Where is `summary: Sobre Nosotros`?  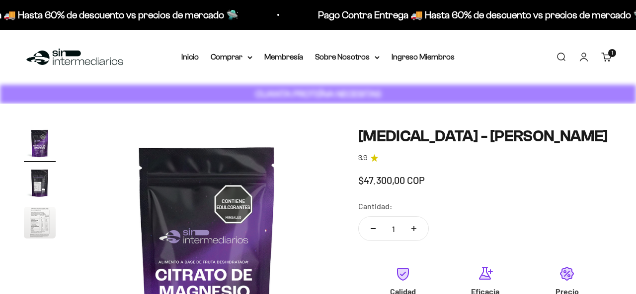
summary: Sobre Nosotros is located at coordinates (347, 57).